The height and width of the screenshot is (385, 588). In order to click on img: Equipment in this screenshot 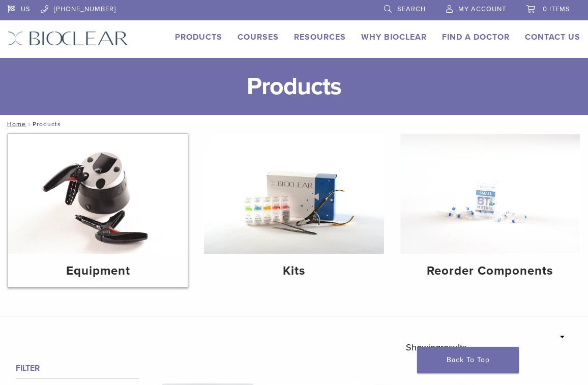, I will do `click(98, 194)`.